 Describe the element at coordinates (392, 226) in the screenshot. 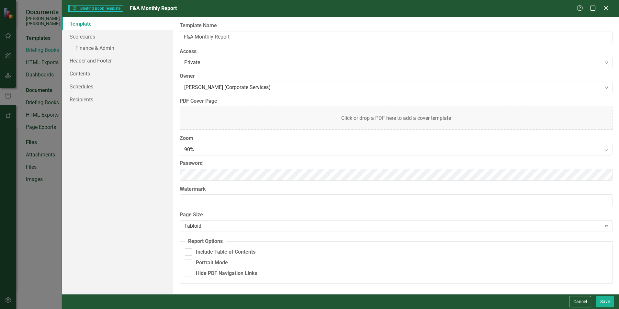

I see `div: Tabloid` at that location.